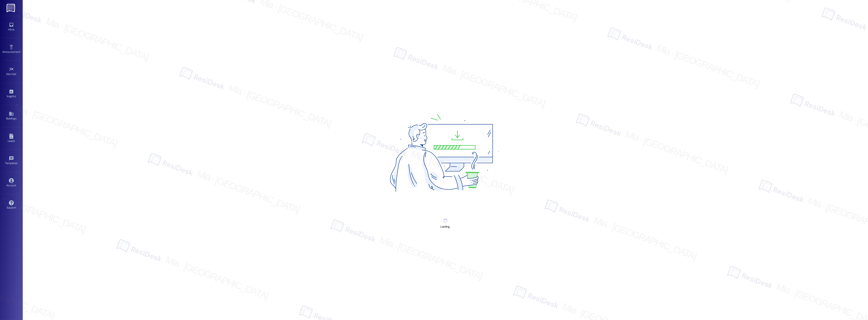 This screenshot has width=868, height=320. I want to click on a: Site Visit •, so click(12, 72).